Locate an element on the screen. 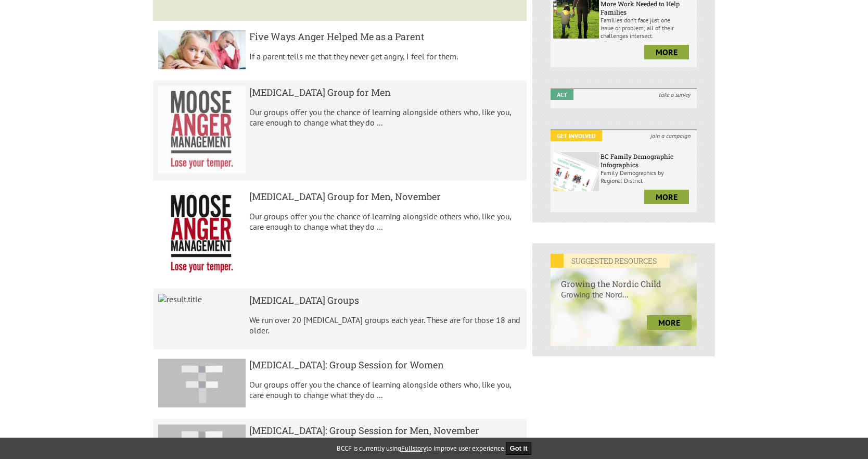  button: Got it is located at coordinates (519, 447).